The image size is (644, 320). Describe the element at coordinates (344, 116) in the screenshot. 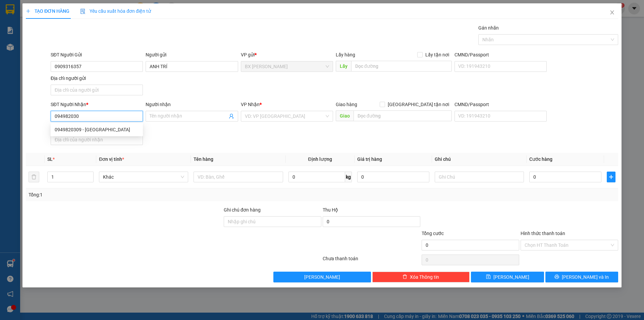

I see `span: Giao` at that location.